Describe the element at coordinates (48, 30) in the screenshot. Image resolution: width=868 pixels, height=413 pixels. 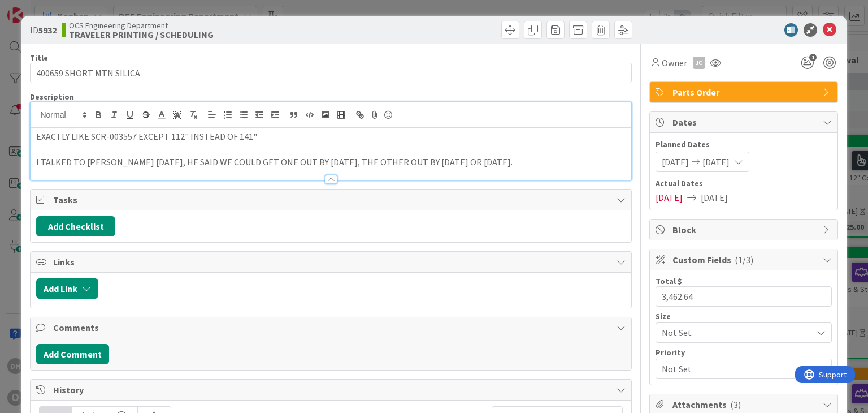
I see `b: 5932` at that location.